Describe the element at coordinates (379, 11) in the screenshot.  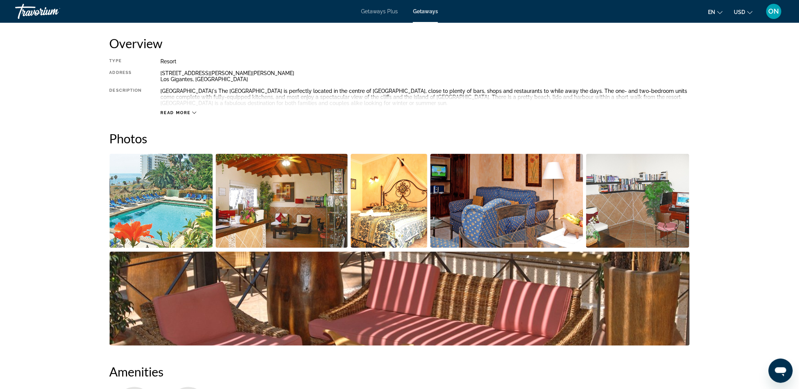
I see `span: Getaways Plus` at that location.